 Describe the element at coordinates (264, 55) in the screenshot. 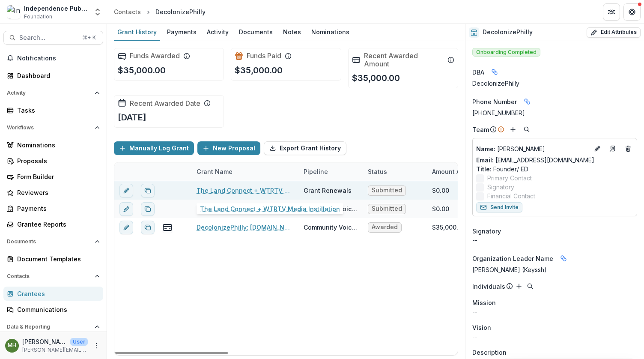

I see `h2: Funds Paid` at that location.